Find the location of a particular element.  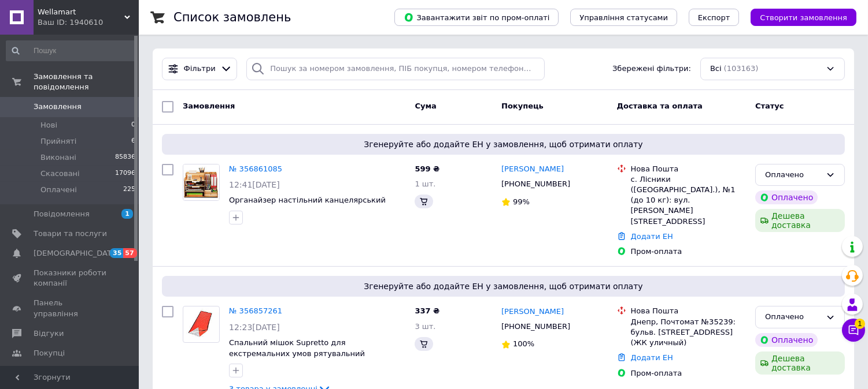

a: Створити замовлення is located at coordinates (798, 17).